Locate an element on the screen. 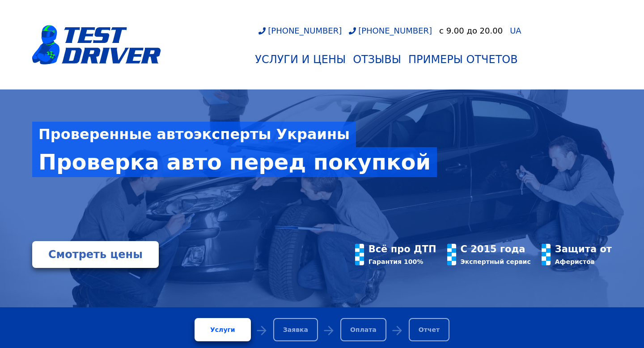 The width and height of the screenshot is (644, 348). a: Отзывы is located at coordinates (377, 60).